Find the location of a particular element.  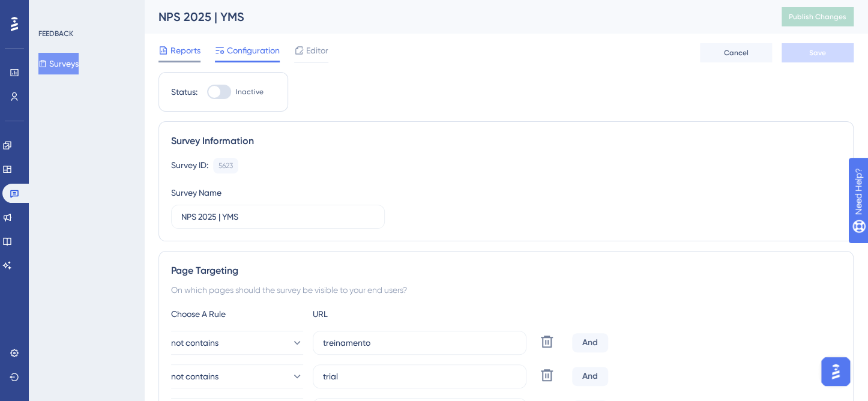

img: launcher-image-alternative-text is located at coordinates (18, 18).